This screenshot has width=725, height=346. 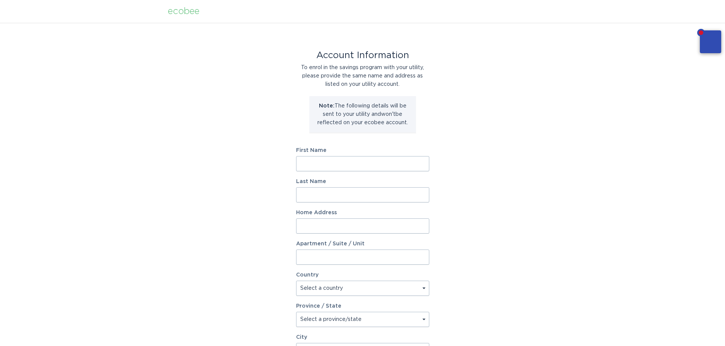 What do you see at coordinates (362, 244) in the screenshot?
I see `label: Apartment / Suite / Unit` at bounding box center [362, 244].